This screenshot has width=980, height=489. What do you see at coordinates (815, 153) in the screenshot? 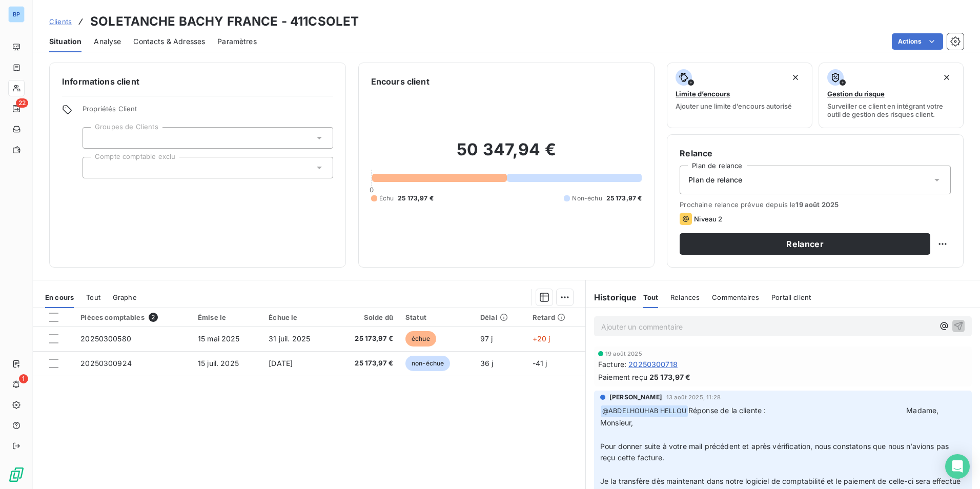
I see `h6: Relance` at bounding box center [815, 153].